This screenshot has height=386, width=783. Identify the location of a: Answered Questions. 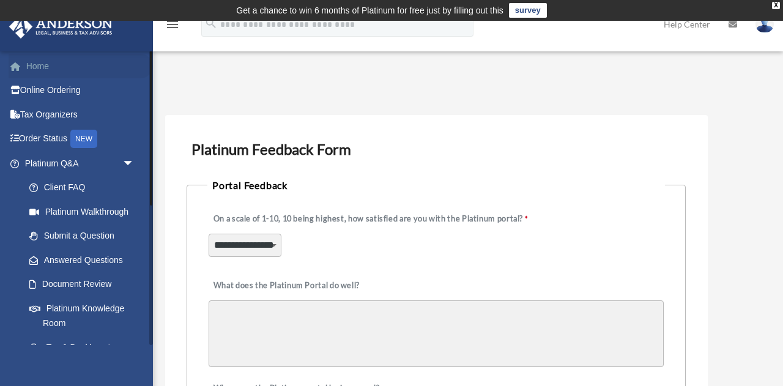
(85, 260).